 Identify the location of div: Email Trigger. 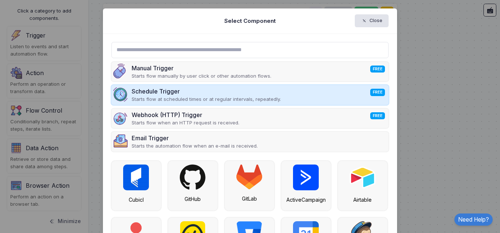
(195, 138).